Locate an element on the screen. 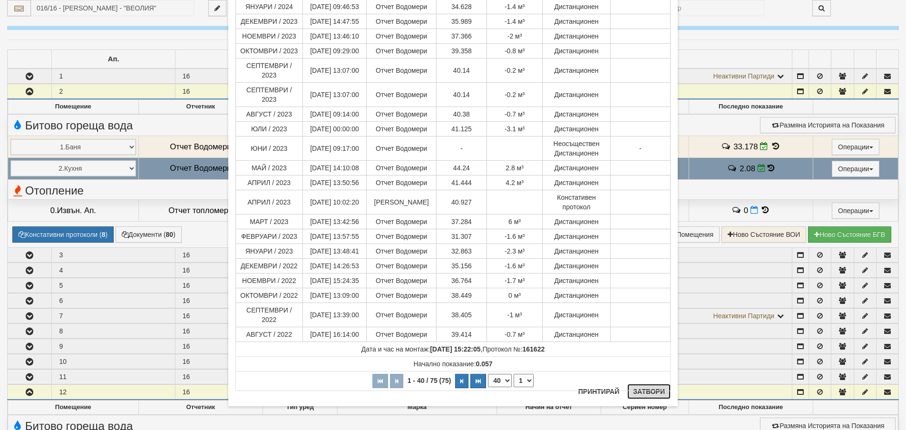 This screenshot has width=906, height=430. span: -2.3 м³ is located at coordinates (514, 251).